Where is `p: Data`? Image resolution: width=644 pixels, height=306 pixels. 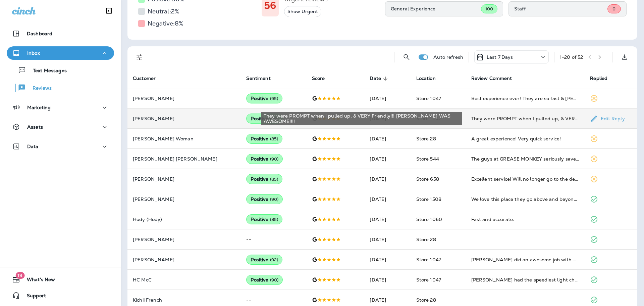 p: Data is located at coordinates (33, 146).